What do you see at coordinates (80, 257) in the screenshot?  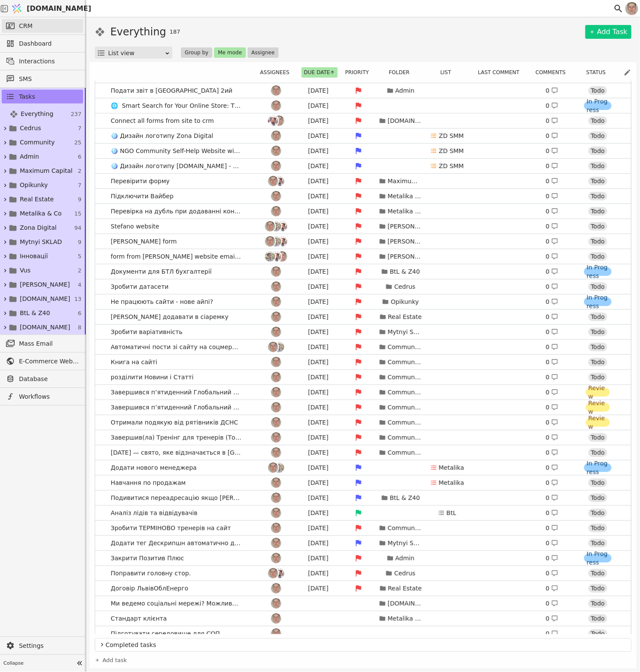 I see `span: 5` at bounding box center [80, 257].